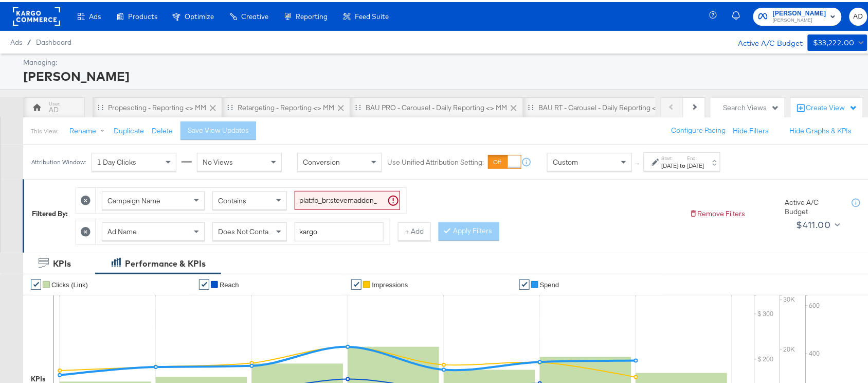  I want to click on span: Clicks (Link), so click(69, 282).